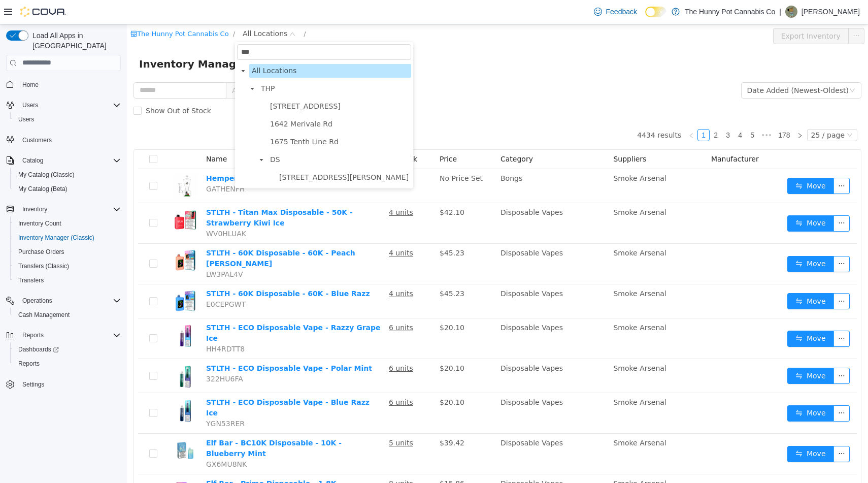 This screenshot has width=868, height=483. I want to click on span: E0CEPGWT, so click(99, 280).